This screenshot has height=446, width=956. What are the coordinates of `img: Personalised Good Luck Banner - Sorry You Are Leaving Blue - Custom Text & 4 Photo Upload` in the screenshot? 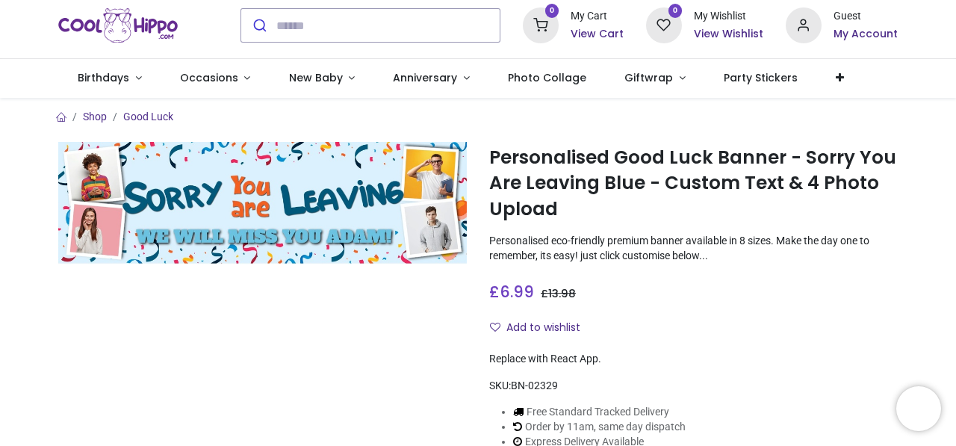 It's located at (262, 203).